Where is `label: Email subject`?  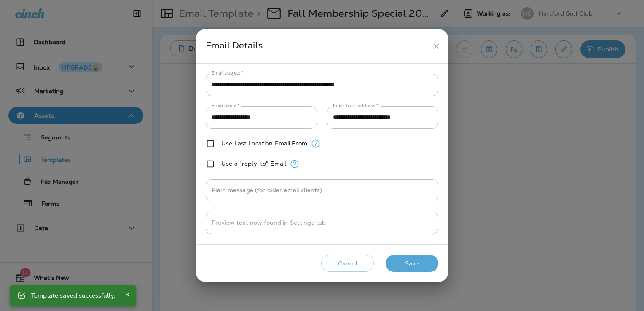 label: Email subject is located at coordinates (228, 73).